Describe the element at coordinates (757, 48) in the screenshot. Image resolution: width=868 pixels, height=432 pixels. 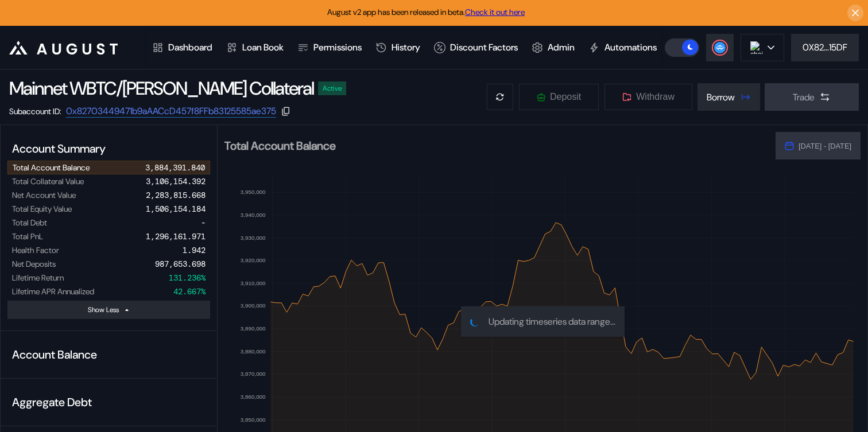
I see `img: chain logo` at that location.